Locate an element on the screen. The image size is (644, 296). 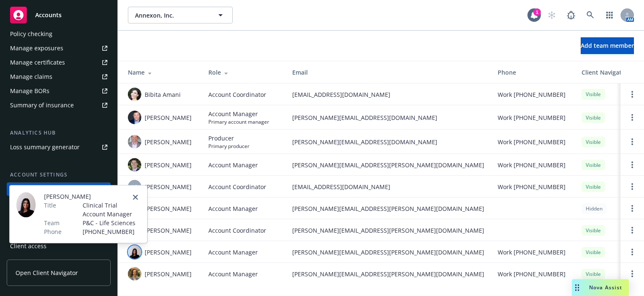
span: Open Client Navigator is located at coordinates (46, 273).